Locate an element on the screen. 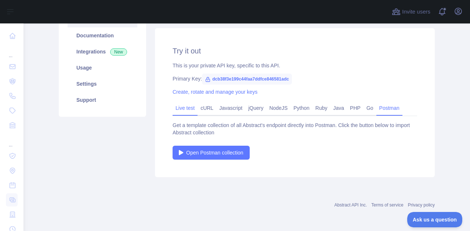  a: Java is located at coordinates (339, 108).